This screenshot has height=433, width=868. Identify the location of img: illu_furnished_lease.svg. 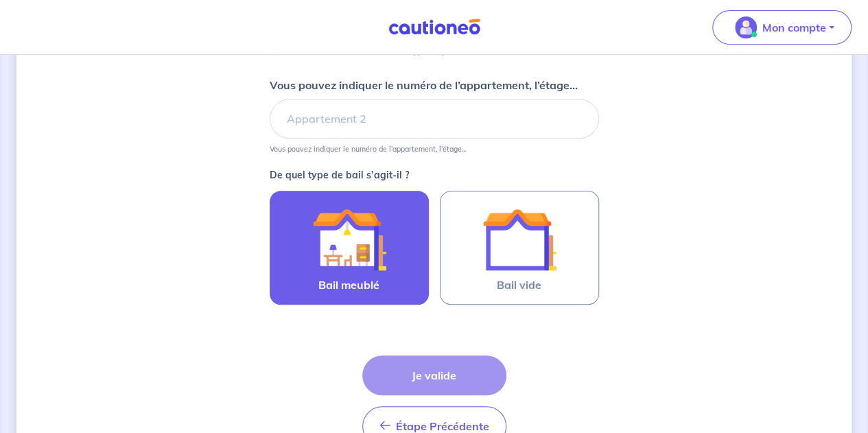
(349, 240).